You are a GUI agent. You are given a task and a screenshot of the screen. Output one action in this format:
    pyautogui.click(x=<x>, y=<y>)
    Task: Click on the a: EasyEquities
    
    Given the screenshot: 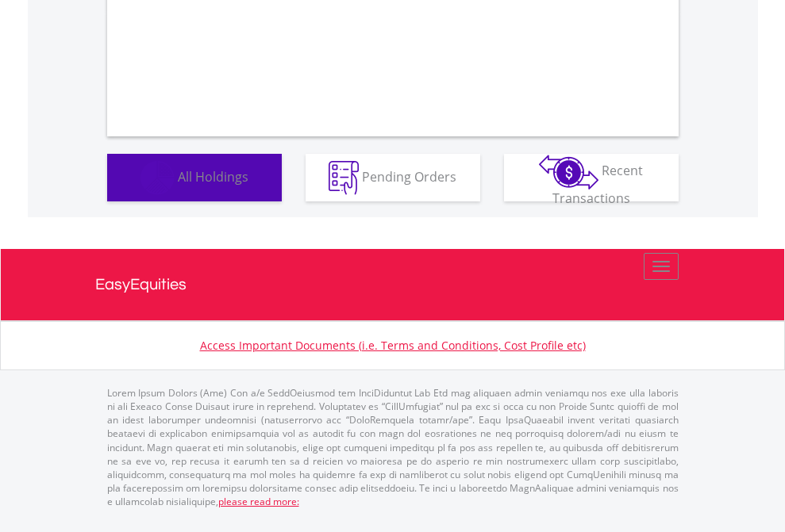 What is the action you would take?
    pyautogui.click(x=392, y=284)
    